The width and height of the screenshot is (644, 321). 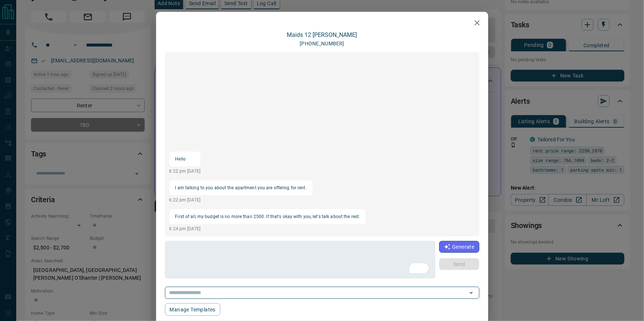 I want to click on p: First of all, my budget is no more than 2500. If that's okay with you, let's talk about the rest., so click(x=267, y=216).